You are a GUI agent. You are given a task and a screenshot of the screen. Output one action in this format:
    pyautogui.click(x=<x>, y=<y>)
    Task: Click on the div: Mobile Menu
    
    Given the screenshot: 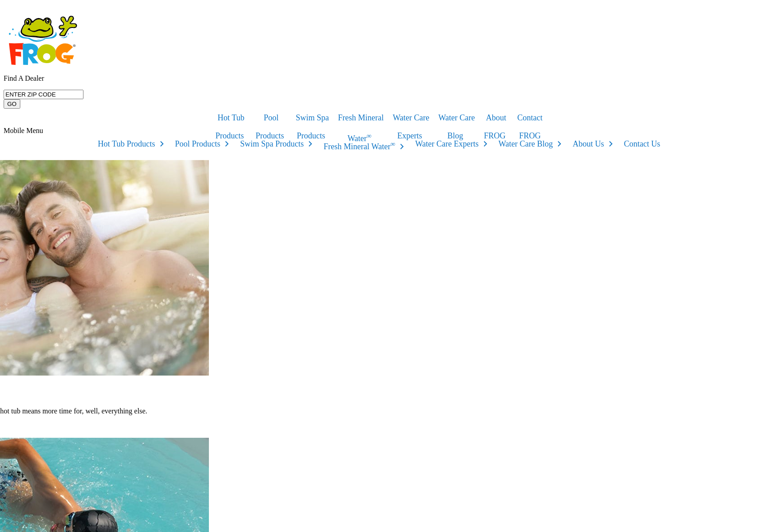 What is the action you would take?
    pyautogui.click(x=379, y=140)
    